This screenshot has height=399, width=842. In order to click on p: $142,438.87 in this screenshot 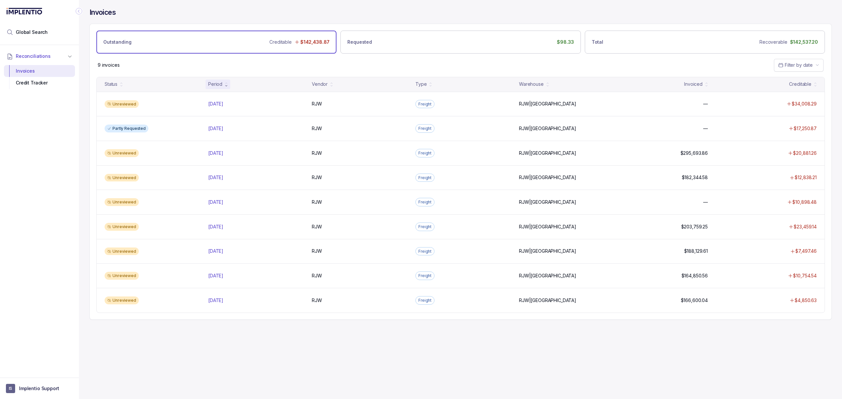, I will do `click(315, 42)`.